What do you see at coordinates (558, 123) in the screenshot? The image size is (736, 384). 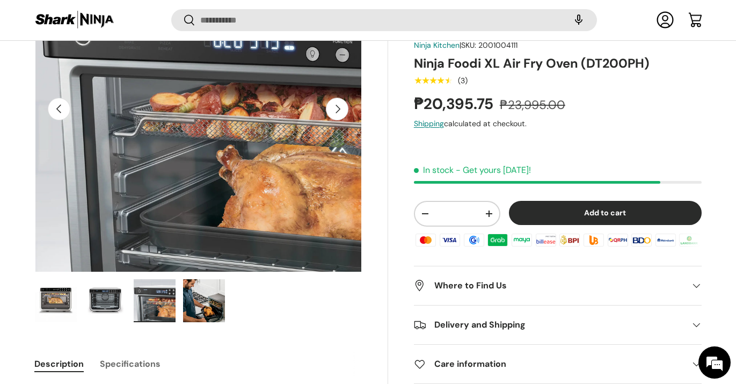 I see `div: calculated at checkout.` at bounding box center [558, 123].